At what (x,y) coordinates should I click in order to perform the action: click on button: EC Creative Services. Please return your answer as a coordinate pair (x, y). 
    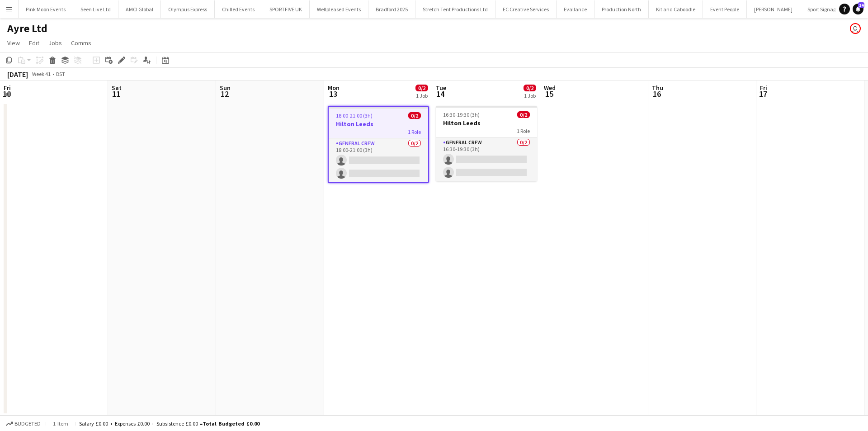
    Looking at the image, I should click on (526, 9).